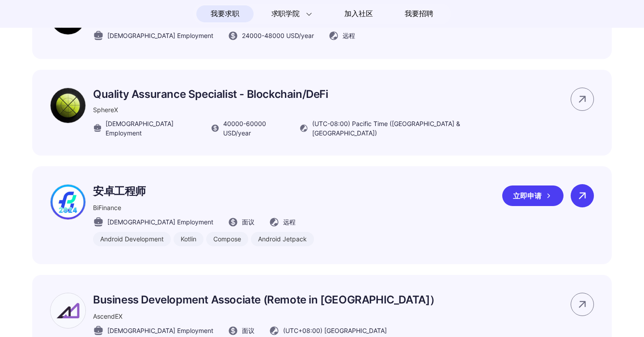 This screenshot has width=644, height=337. What do you see at coordinates (418, 14) in the screenshot?
I see `span: 我要招聘` at bounding box center [418, 14].